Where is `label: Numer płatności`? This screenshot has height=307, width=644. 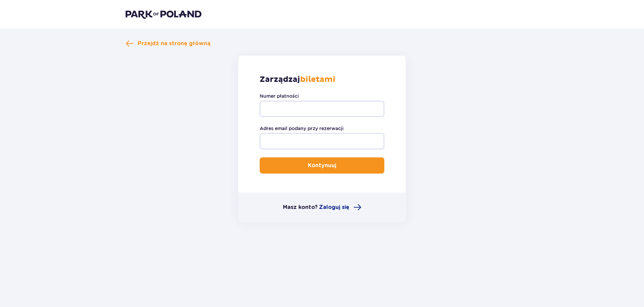
label: Numer płatności is located at coordinates (280, 96).